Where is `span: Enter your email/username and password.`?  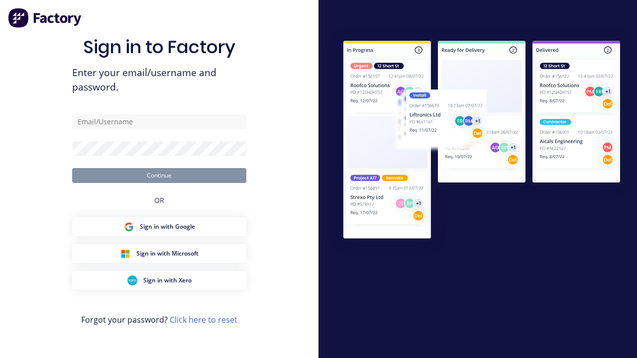
span: Enter your email/username and password. is located at coordinates (159, 80).